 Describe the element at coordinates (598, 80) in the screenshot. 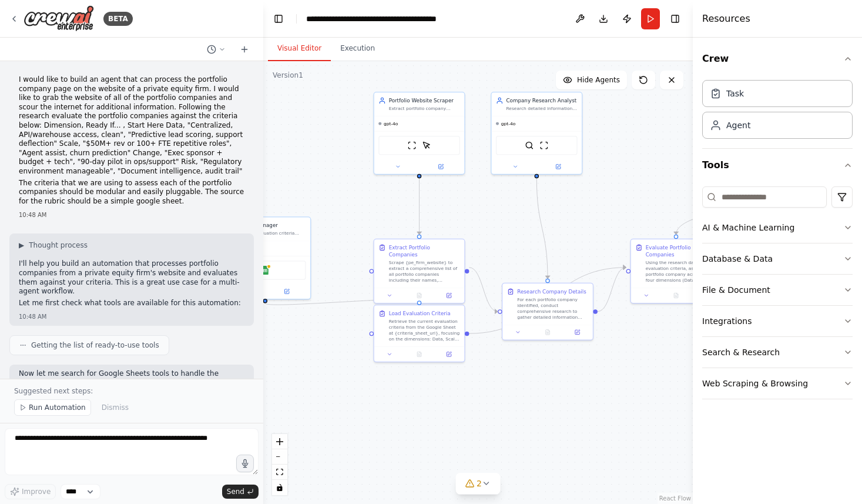

I see `span: Hide Agents` at that location.